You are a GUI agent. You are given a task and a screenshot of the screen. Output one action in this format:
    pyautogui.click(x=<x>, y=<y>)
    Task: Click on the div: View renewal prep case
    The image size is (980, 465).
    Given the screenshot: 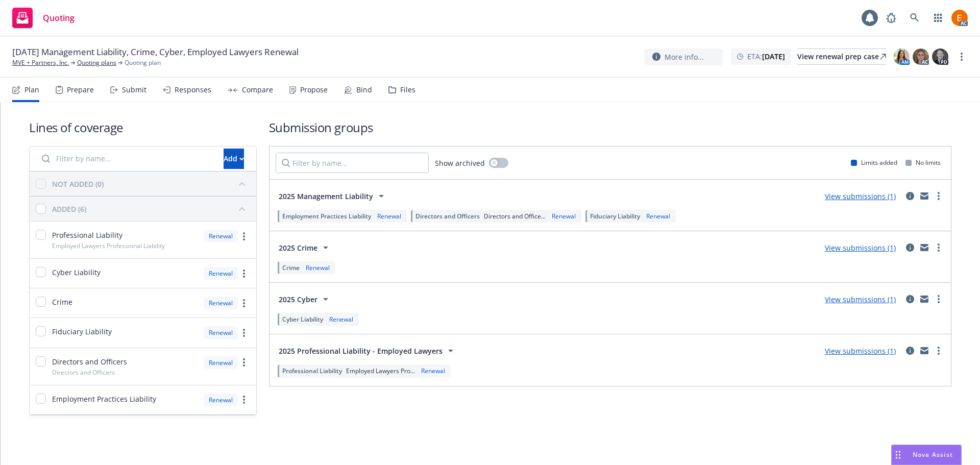 What is the action you would take?
    pyautogui.click(x=841, y=57)
    